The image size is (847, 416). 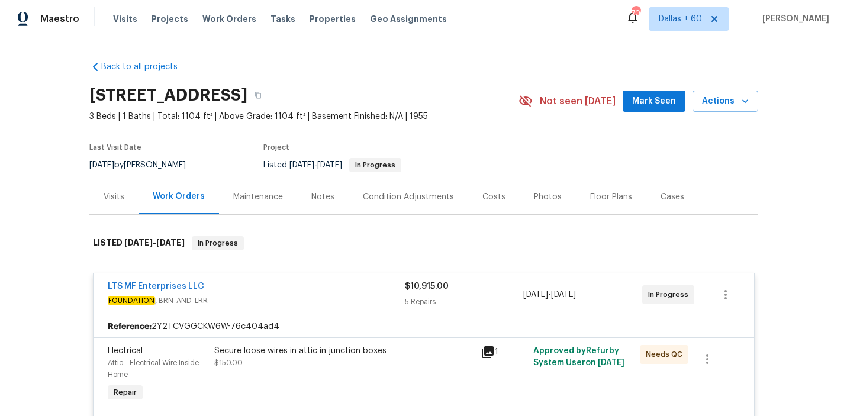 I want to click on button: Actions, so click(x=725, y=101).